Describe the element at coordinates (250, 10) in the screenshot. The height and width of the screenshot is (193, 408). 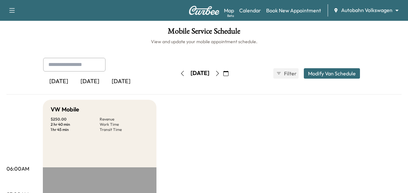
I see `a: Calendar` at that location.